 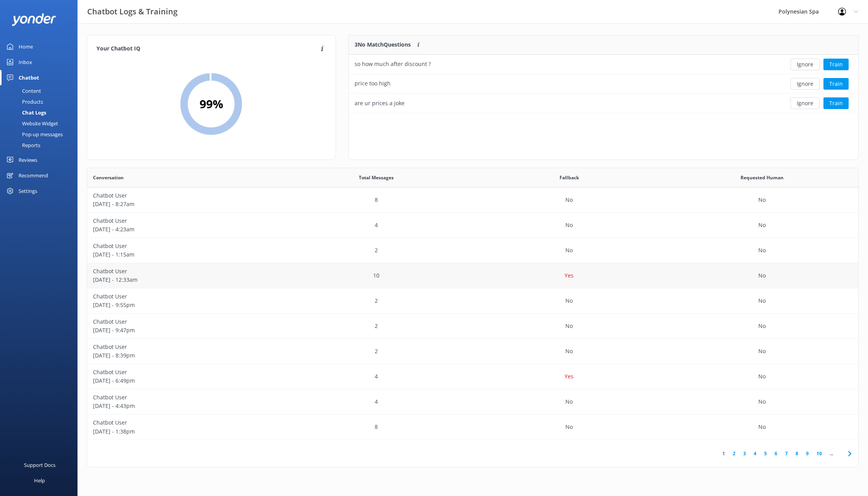 I want to click on div: price too high, so click(x=372, y=83).